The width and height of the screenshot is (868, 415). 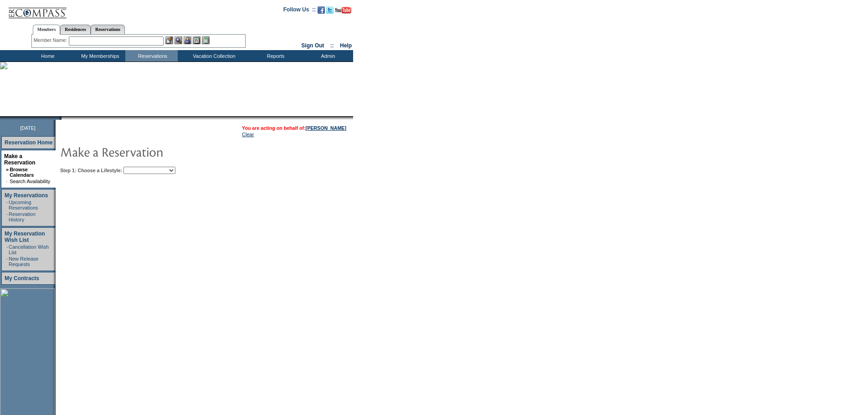 What do you see at coordinates (330, 12) in the screenshot?
I see `a: Follow us on Twitter` at bounding box center [330, 12].